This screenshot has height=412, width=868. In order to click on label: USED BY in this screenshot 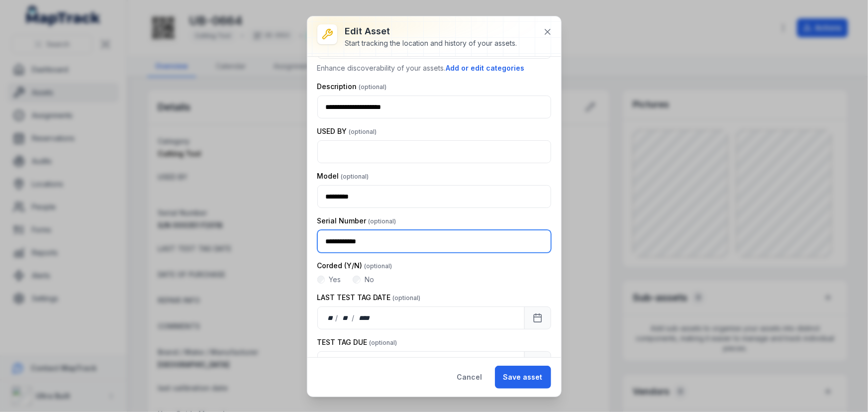, I will do `click(347, 131)`.